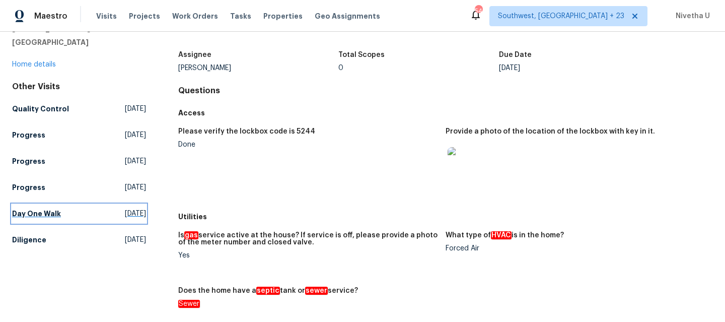  Describe the element at coordinates (308, 144) in the screenshot. I see `div: Done` at that location.